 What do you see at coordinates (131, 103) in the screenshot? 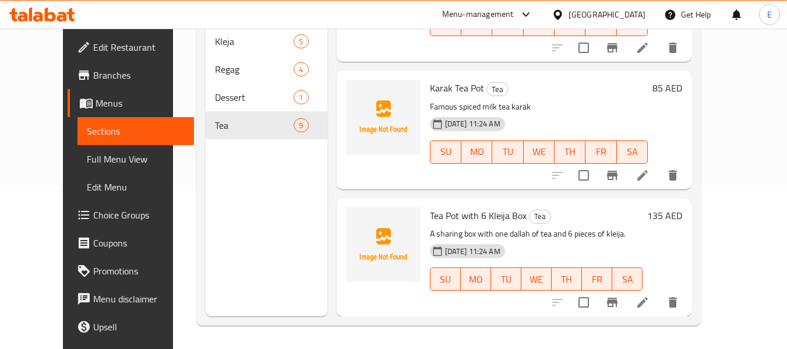
I see `a: Menus` at bounding box center [131, 103].